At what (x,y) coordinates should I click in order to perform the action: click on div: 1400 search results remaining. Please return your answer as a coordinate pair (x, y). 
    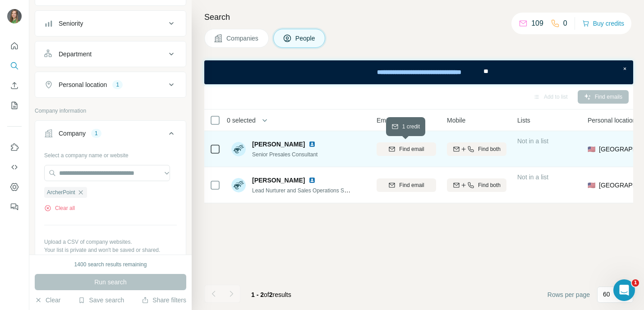
    Looking at the image, I should click on (110, 264).